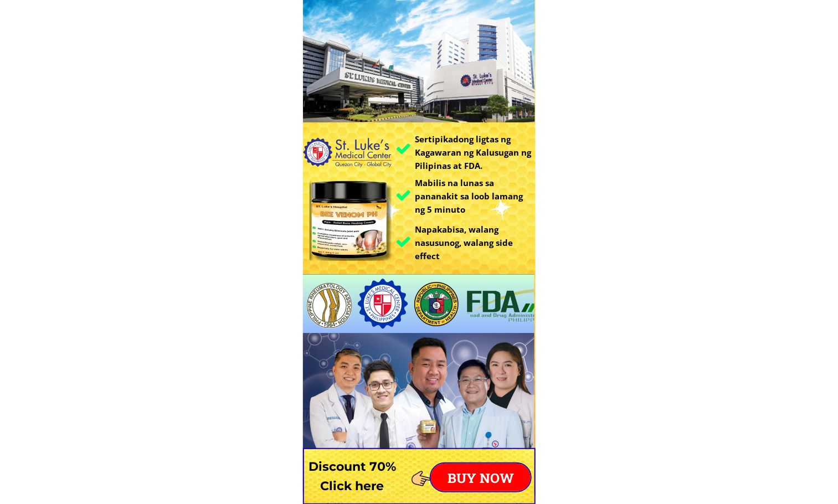 The image size is (838, 504). What do you see at coordinates (353, 486) in the screenshot?
I see `font: Click here` at bounding box center [353, 486].